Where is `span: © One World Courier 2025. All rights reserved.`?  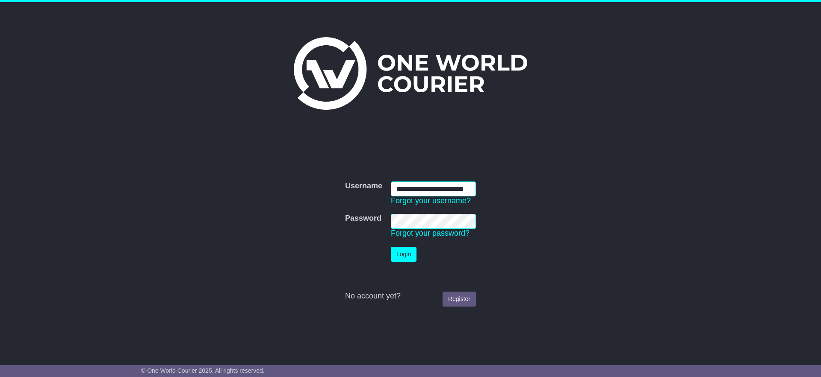 span: © One World Courier 2025. All rights reserved. is located at coordinates (203, 371).